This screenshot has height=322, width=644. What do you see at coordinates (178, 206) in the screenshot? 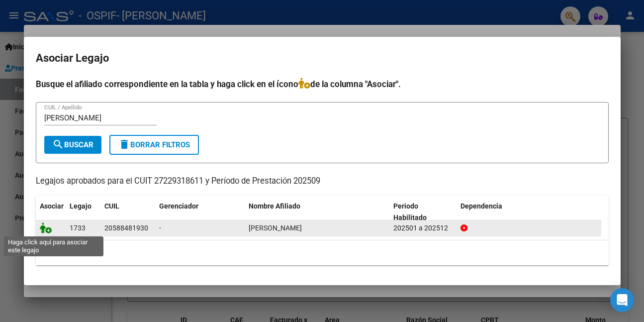
I see `span: Gerenciador` at bounding box center [178, 206].